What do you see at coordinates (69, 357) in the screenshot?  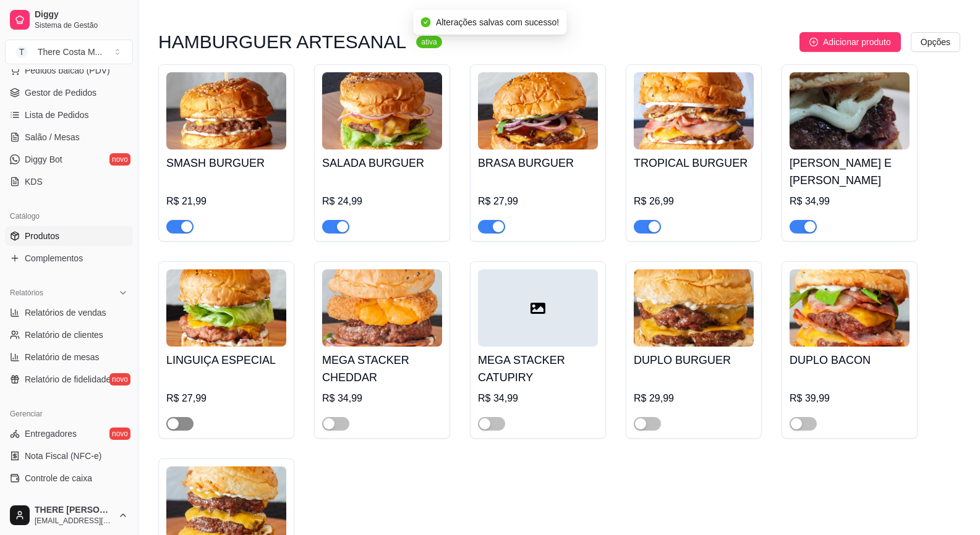 I see `a: Relatório de mesas` at bounding box center [69, 357].